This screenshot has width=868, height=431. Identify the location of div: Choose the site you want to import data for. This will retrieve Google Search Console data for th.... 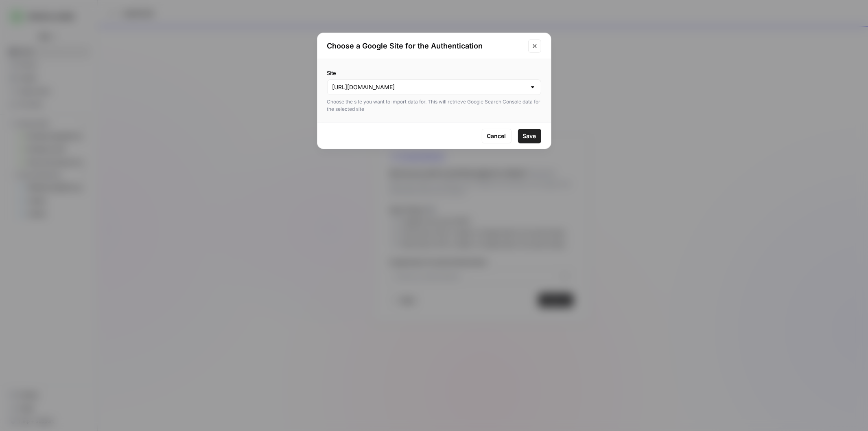
(434, 106).